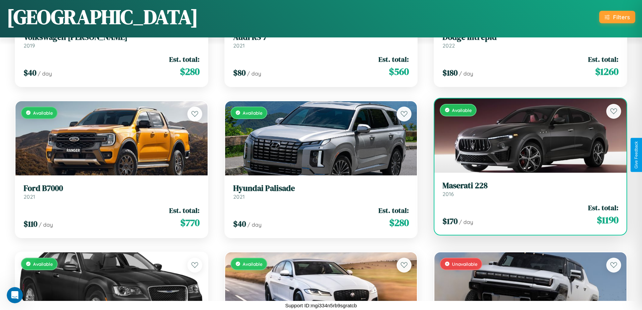  I want to click on span: $ 770, so click(190, 222).